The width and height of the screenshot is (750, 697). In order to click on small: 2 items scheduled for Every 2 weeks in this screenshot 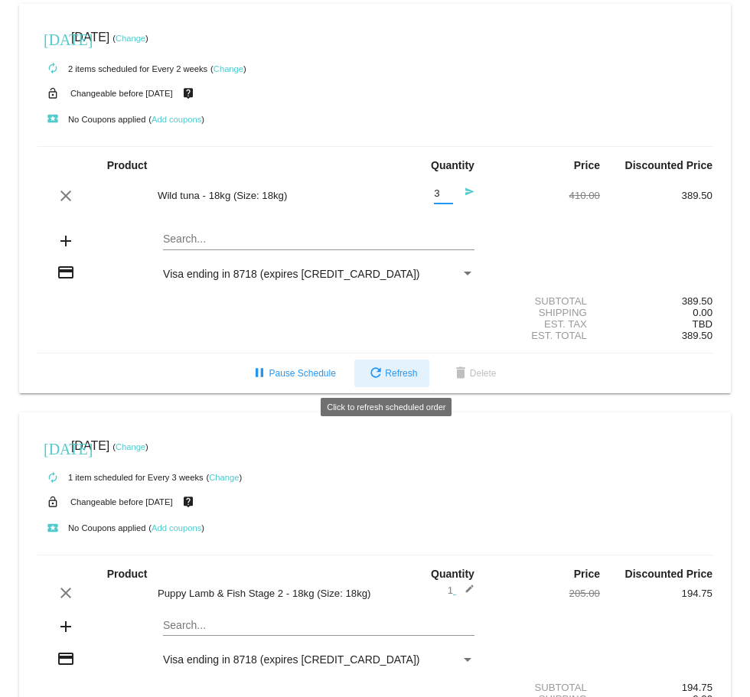, I will do `click(122, 69)`.